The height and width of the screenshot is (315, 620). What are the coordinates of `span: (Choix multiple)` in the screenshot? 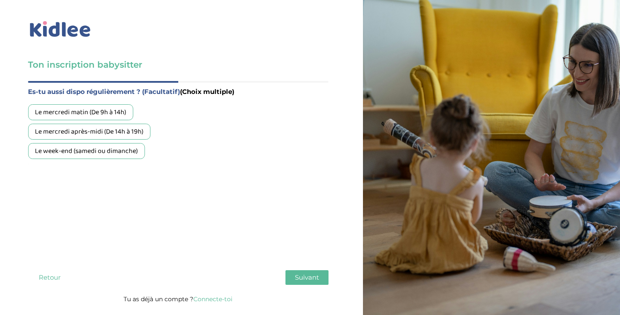 It's located at (207, 91).